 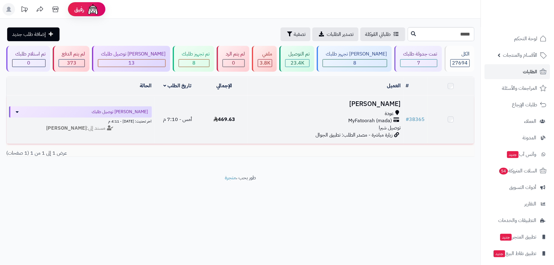 I want to click on div: عرض 1 إلى 1 من 1 (1 صفحات), so click(x=121, y=153).